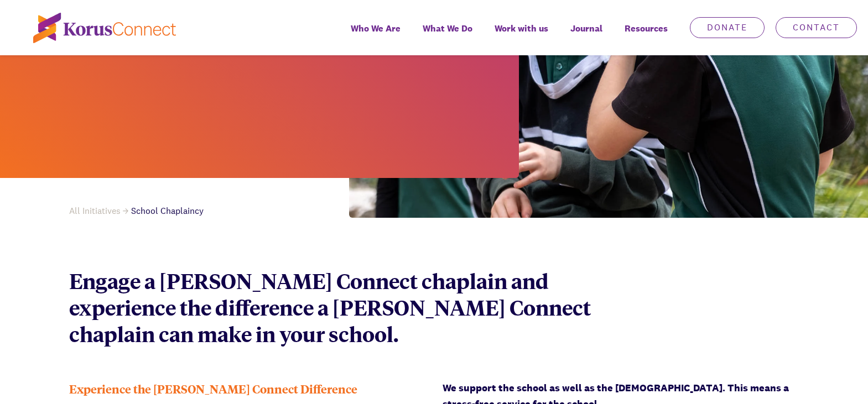 The image size is (868, 404). Describe the element at coordinates (646, 35) in the screenshot. I see `div: Resources` at that location.